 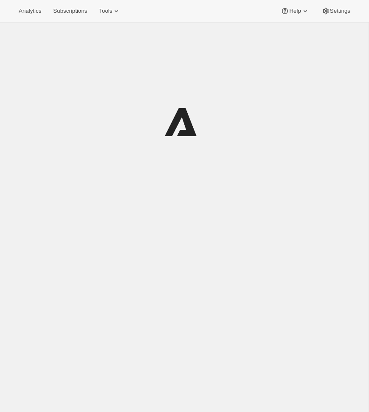 What do you see at coordinates (70, 11) in the screenshot?
I see `button: Subscriptions` at bounding box center [70, 11].